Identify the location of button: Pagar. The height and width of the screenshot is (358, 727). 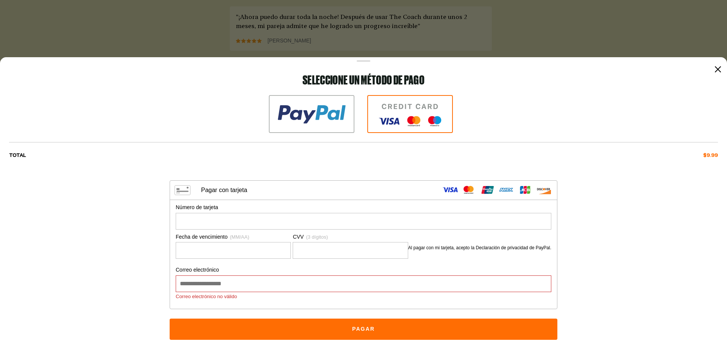
(364, 329).